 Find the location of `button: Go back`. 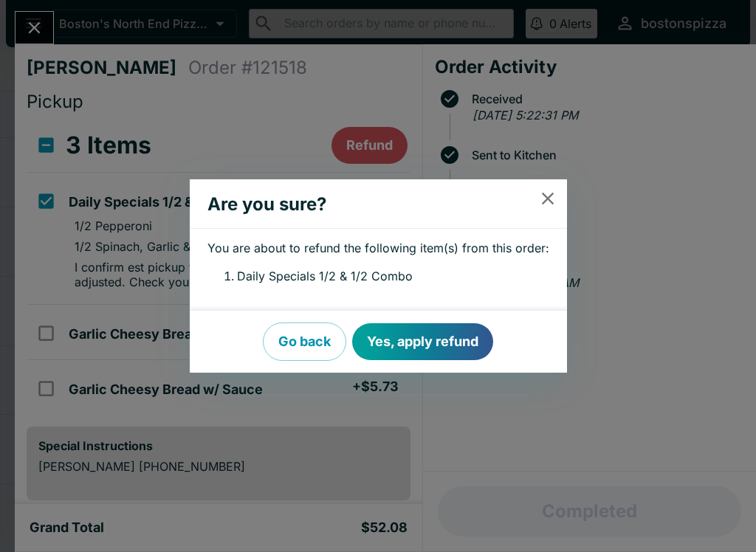

button: Go back is located at coordinates (304, 342).